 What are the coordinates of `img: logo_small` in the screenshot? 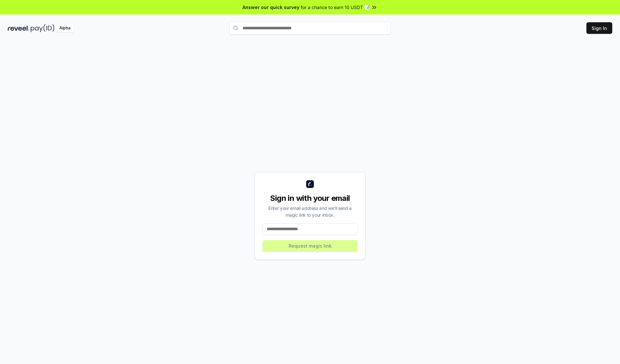 It's located at (310, 184).